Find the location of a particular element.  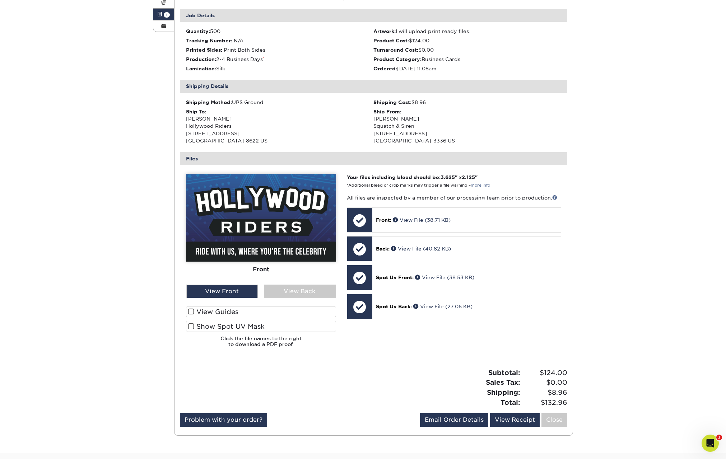

strong: Turnaround Cost: is located at coordinates (396, 50).